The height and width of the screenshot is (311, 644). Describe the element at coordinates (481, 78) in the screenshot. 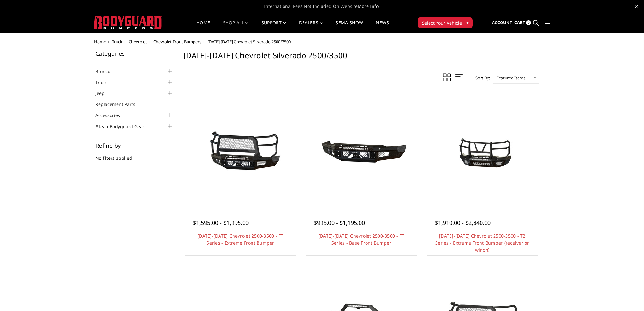

I see `label: Sort By:` at that location.